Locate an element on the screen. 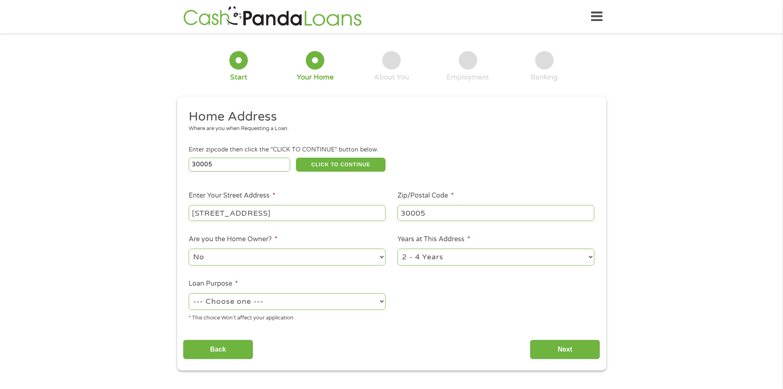 The image size is (783, 389). label: Are you the Home Owner? is located at coordinates (233, 239).